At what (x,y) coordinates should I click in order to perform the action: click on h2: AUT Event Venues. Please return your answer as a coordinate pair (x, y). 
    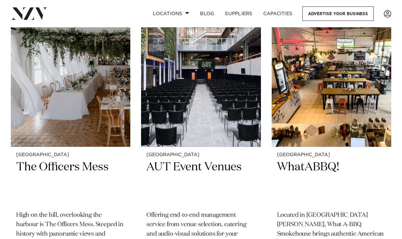
    Looking at the image, I should click on (200, 182).